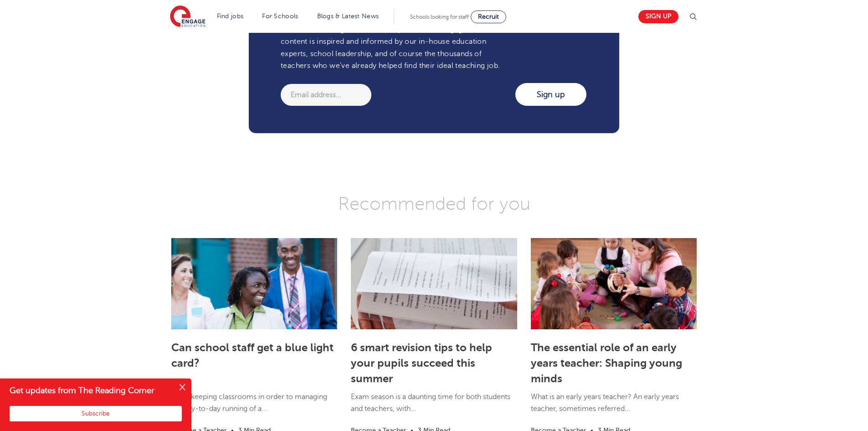 This screenshot has width=868, height=431. I want to click on p: From keeping classrooms in order to managing the day-to-day running of a..., so click(254, 407).